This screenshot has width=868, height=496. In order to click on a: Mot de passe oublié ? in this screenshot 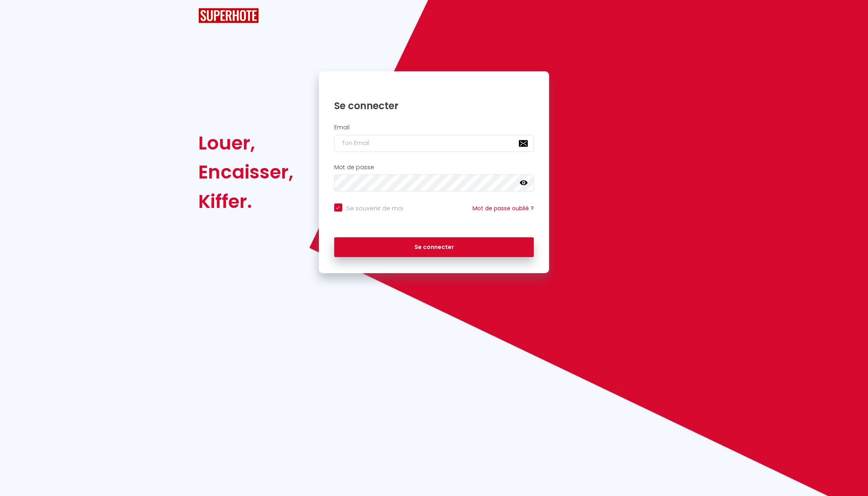, I will do `click(503, 208)`.